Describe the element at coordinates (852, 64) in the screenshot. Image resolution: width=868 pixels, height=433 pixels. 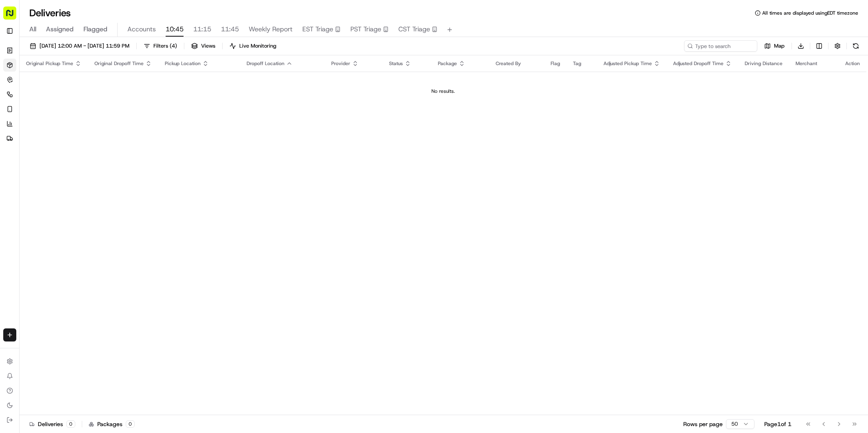
I see `div: Action` at that location.